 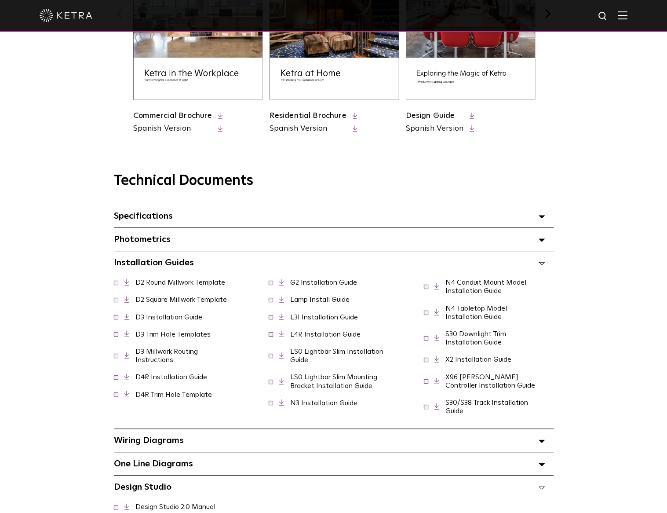 What do you see at coordinates (173, 116) in the screenshot?
I see `a: Commercial Brochure` at bounding box center [173, 116].